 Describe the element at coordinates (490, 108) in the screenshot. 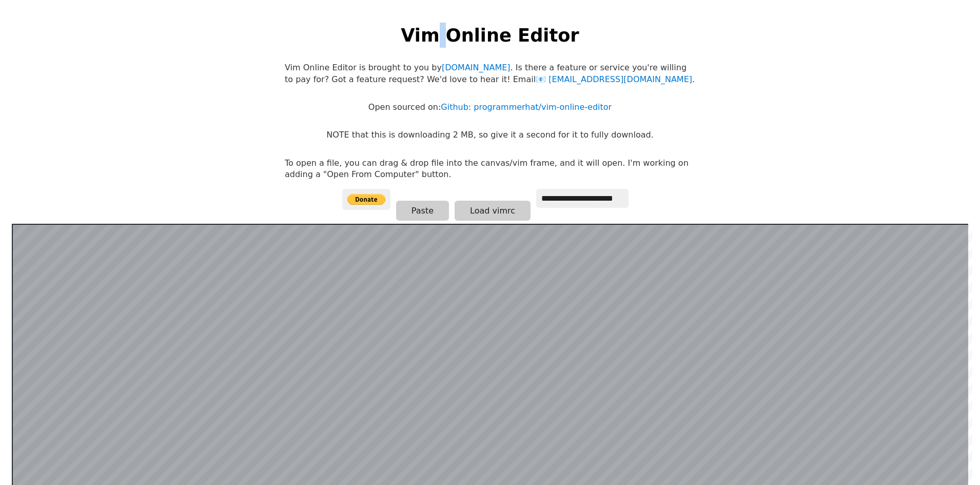

I see `p: Open sourced on:` at that location.